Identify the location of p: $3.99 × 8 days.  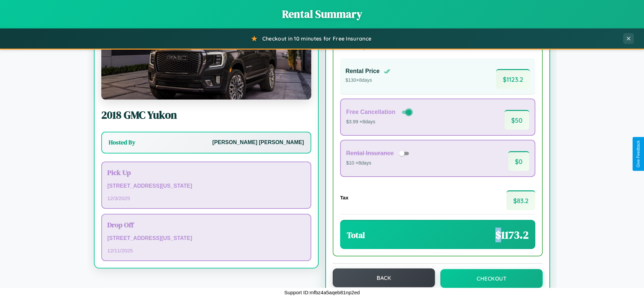
(379, 122).